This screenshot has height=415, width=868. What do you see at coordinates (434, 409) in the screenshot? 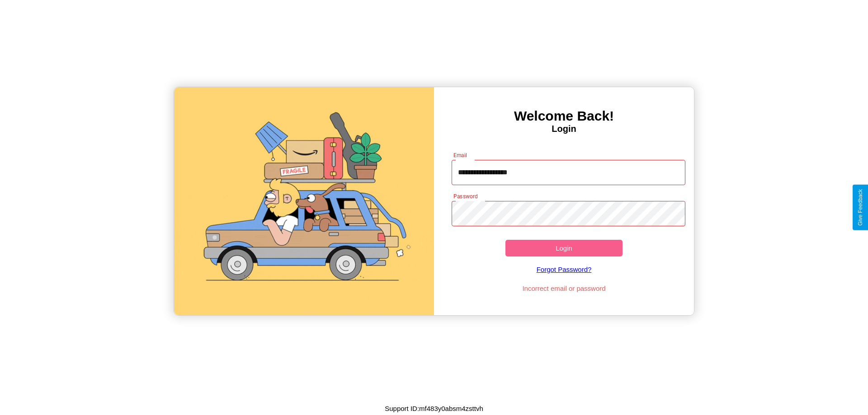
I see `p: Support ID: mf483y0absm4zsttvh` at bounding box center [434, 409].